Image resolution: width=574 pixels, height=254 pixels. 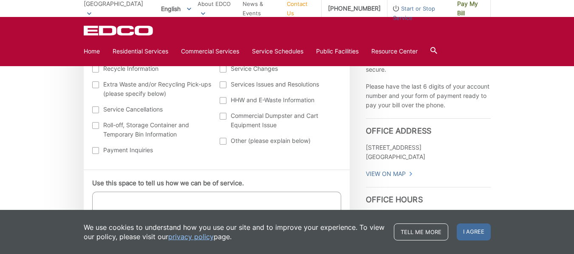 I want to click on label: Payment Inquiries, so click(x=152, y=150).